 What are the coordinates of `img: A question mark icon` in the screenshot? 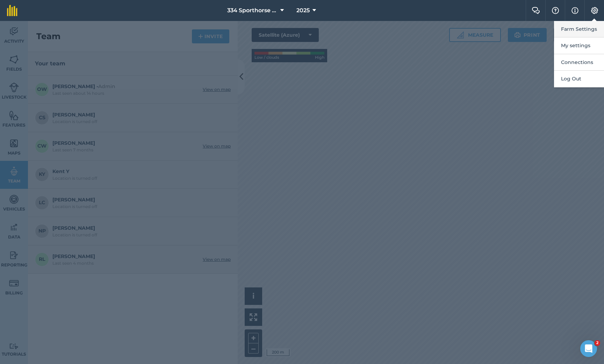 It's located at (556, 10).